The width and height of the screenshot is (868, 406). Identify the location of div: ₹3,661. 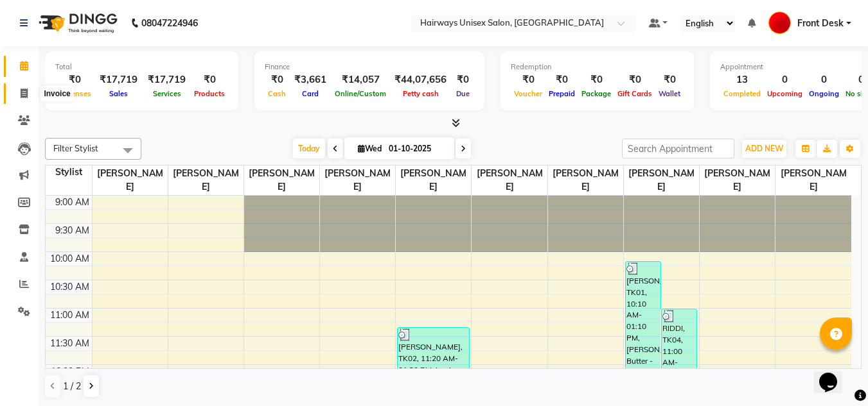
(310, 79).